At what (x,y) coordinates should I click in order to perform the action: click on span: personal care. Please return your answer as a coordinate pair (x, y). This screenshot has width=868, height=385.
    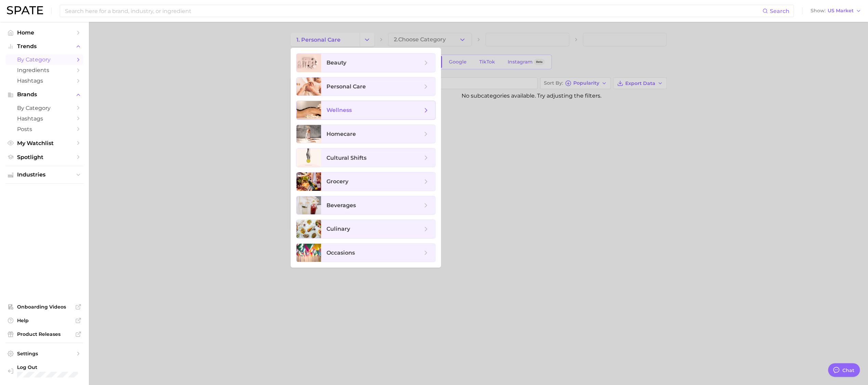
    Looking at the image, I should click on (346, 87).